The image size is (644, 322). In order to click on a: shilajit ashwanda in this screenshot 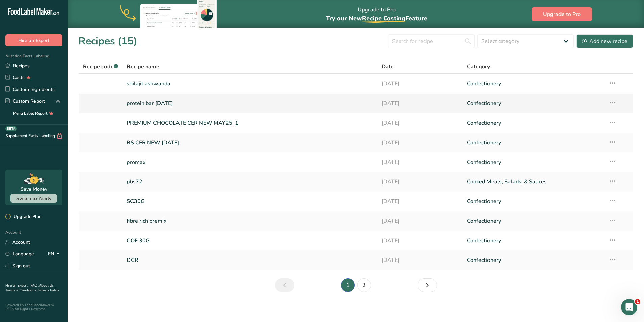, I will do `click(250, 84)`.